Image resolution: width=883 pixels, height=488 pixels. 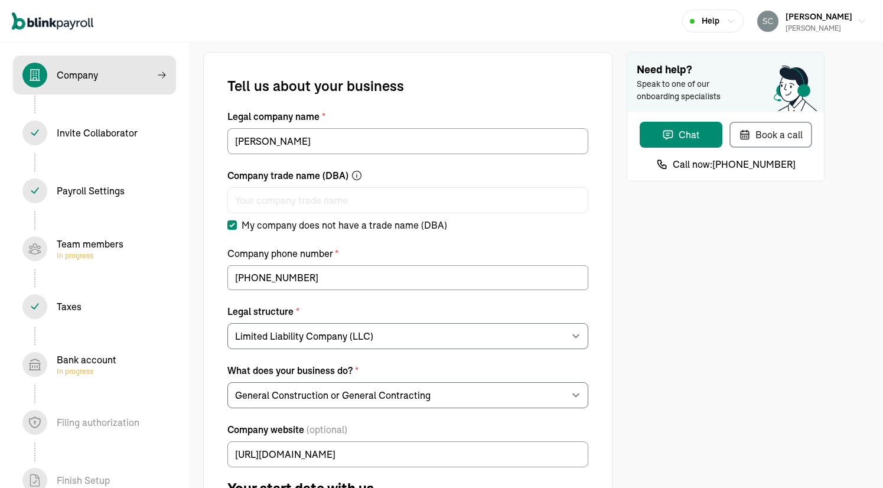 What do you see at coordinates (98, 422) in the screenshot?
I see `div: Filing authorization` at bounding box center [98, 422].